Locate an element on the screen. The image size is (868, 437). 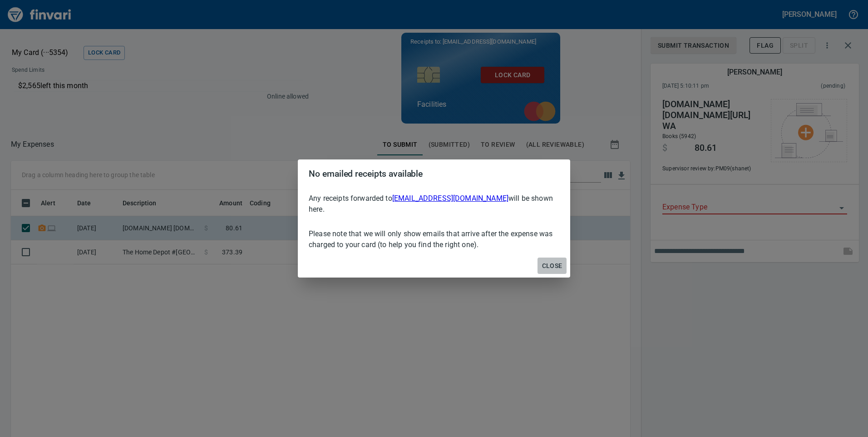
span: Close is located at coordinates (552, 266).